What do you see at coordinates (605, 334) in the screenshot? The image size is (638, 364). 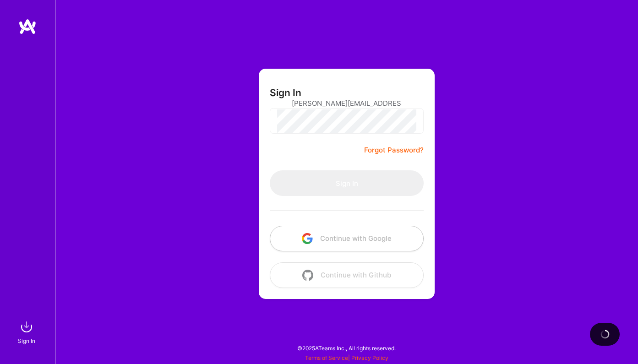 I see `img: loading` at bounding box center [605, 334].